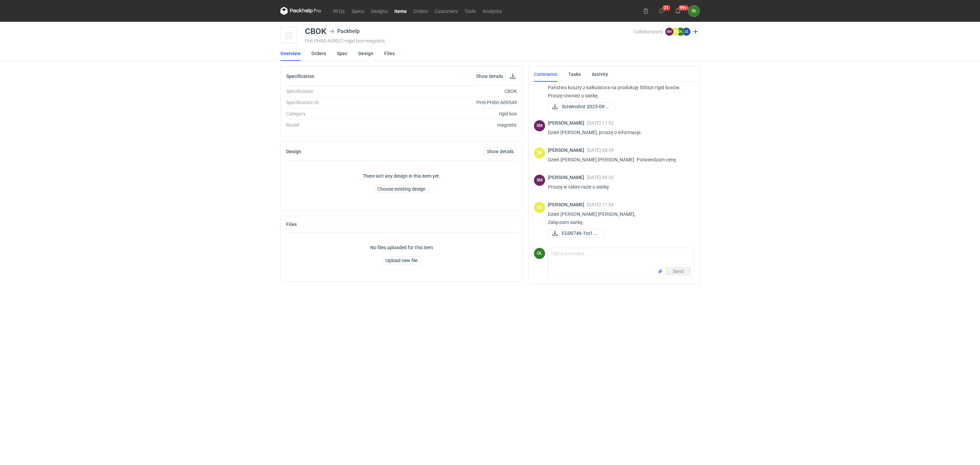 The width and height of the screenshot is (980, 465). What do you see at coordinates (662, 11) in the screenshot?
I see `button: 31` at bounding box center [662, 11].